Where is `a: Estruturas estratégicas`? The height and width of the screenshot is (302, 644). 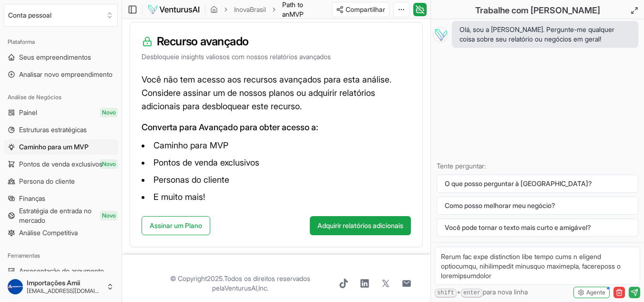
a: Estruturas estratégicas is located at coordinates (61, 130).